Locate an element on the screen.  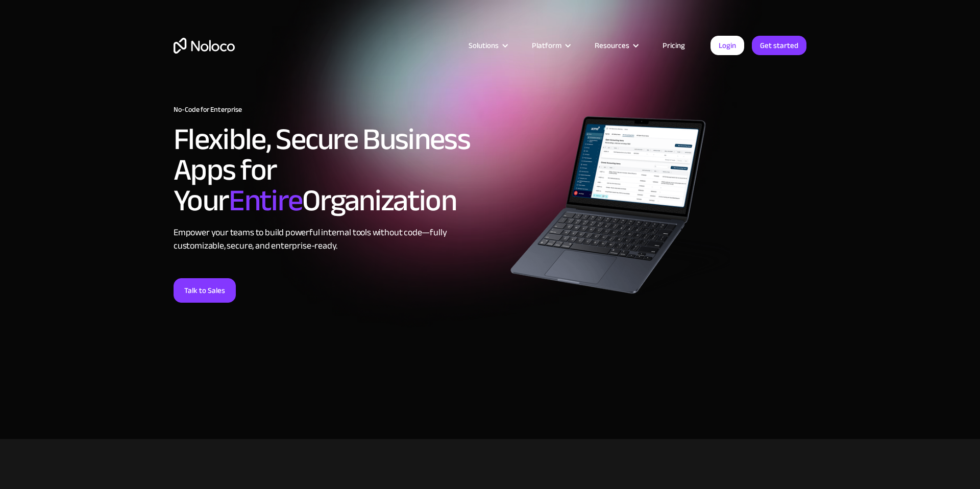
a: Get started is located at coordinates (779, 45).